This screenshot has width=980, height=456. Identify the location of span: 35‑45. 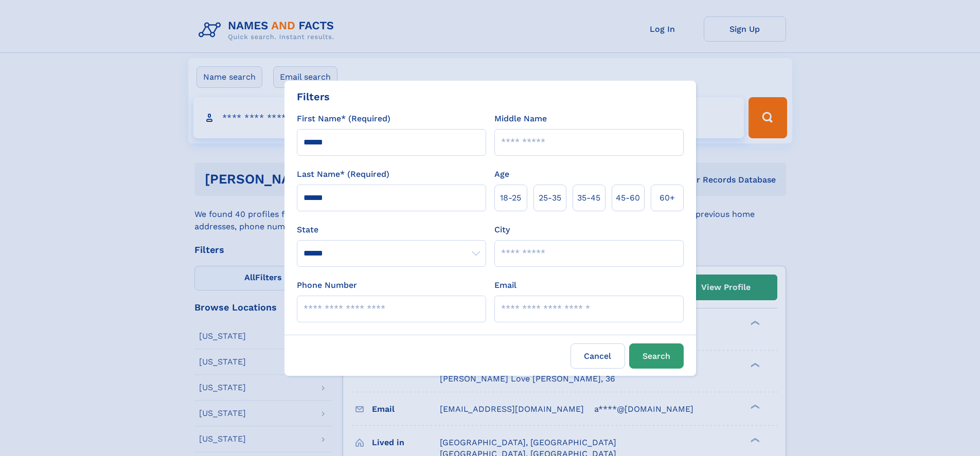
(589, 198).